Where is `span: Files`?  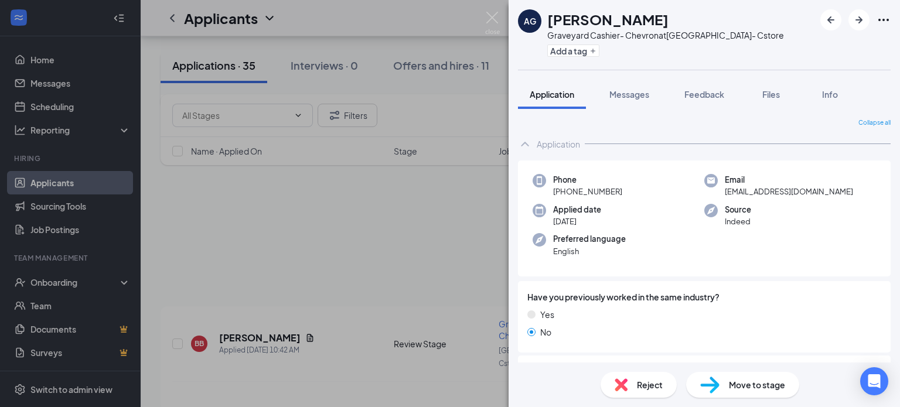
span: Files is located at coordinates (771, 94).